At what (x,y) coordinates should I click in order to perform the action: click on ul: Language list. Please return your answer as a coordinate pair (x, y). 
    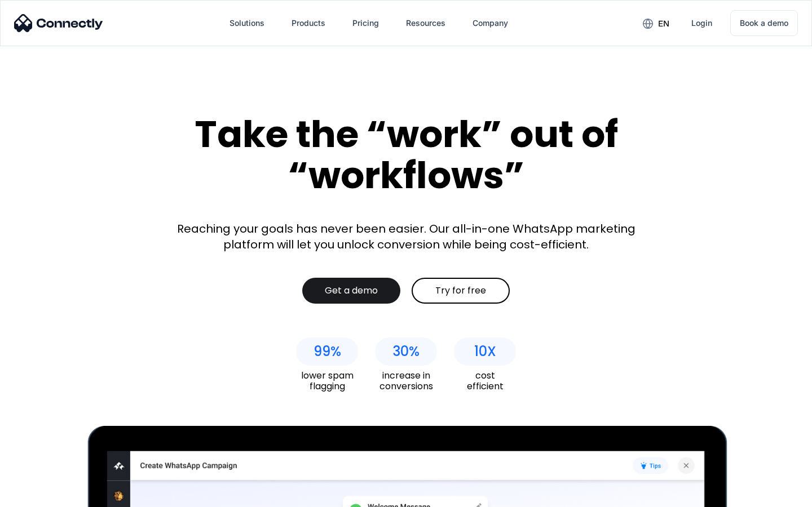
    Looking at the image, I should click on (45, 495).